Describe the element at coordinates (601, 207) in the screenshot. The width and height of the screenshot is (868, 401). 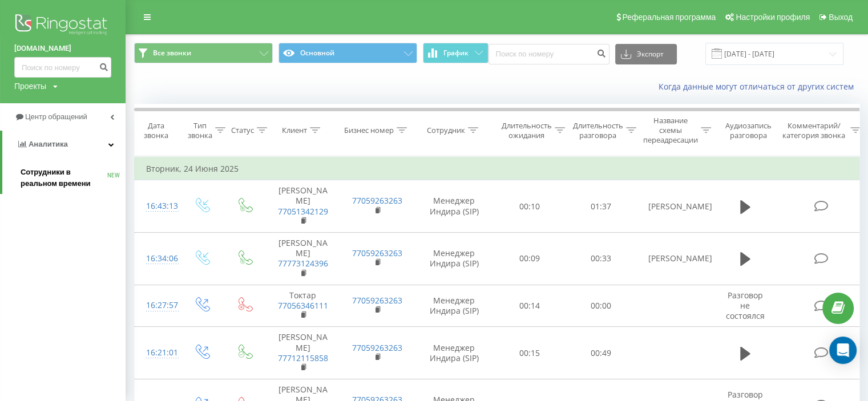
I see `td: 01:37` at that location.